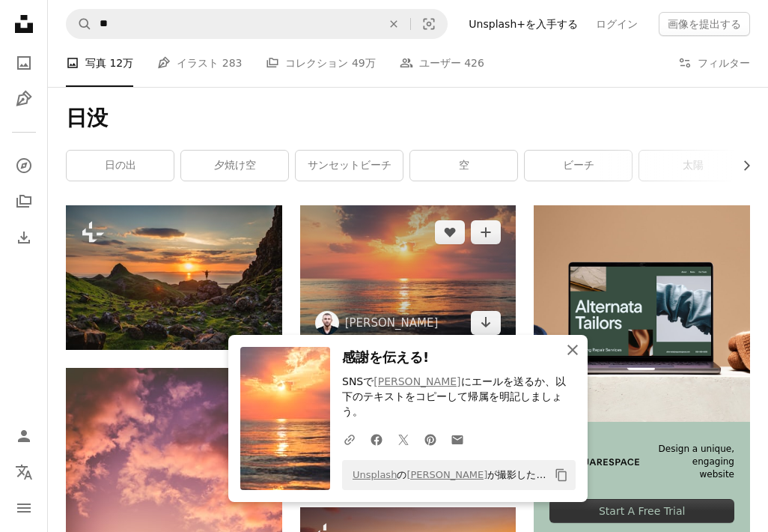  I want to click on span: 426, so click(474, 63).